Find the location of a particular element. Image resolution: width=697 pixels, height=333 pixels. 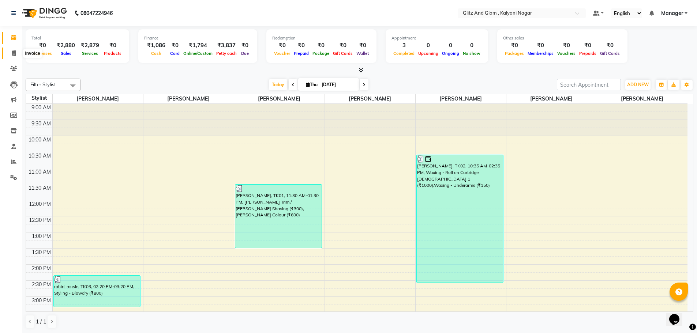

span: Upcoming is located at coordinates (428, 53).